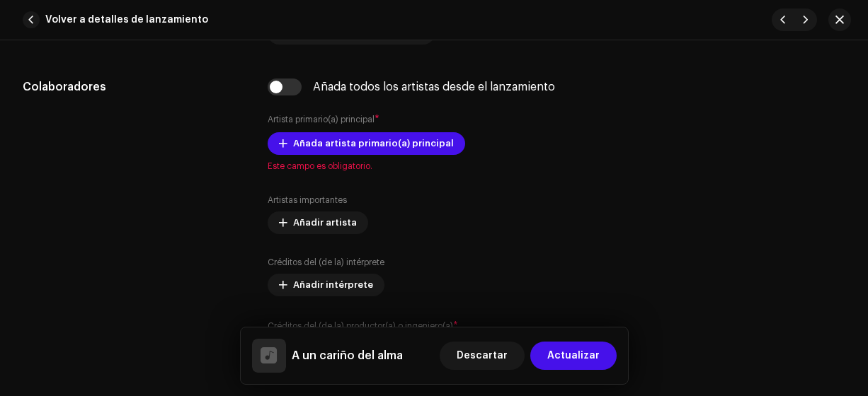 Image resolution: width=868 pixels, height=396 pixels. What do you see at coordinates (134, 87) in the screenshot?
I see `h5: Colaboradores` at bounding box center [134, 87].